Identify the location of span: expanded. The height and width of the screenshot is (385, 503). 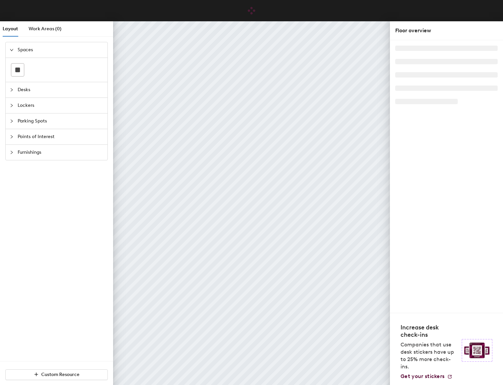
(12, 50).